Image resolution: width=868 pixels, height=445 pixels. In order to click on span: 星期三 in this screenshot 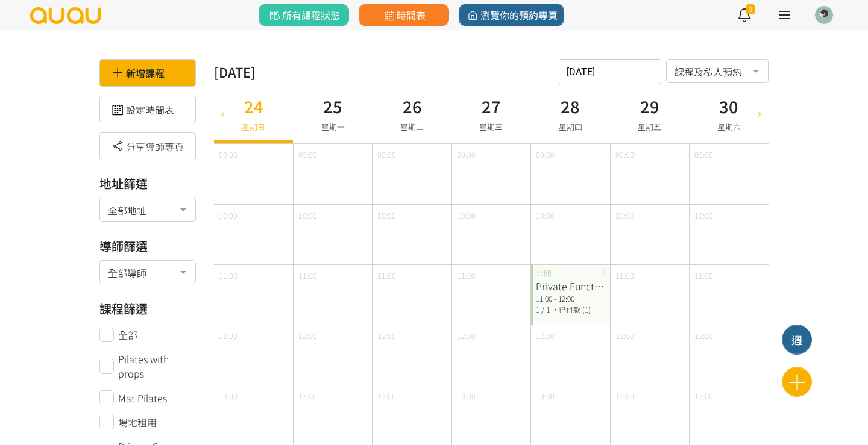, I will do `click(491, 127)`.